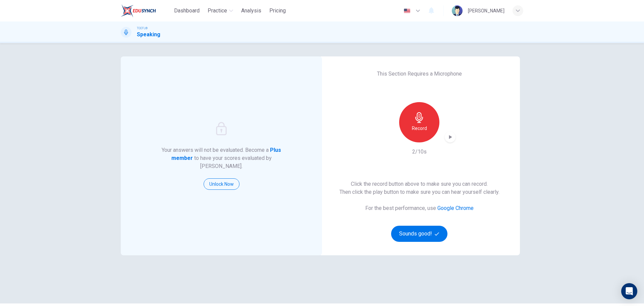  Describe the element at coordinates (278, 10) in the screenshot. I see `span: Pricing` at that location.